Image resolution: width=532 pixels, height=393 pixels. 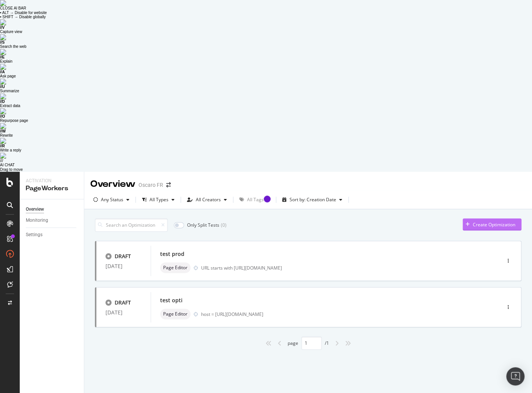 What do you see at coordinates (52, 209) in the screenshot?
I see `a: Overview` at bounding box center [52, 209].